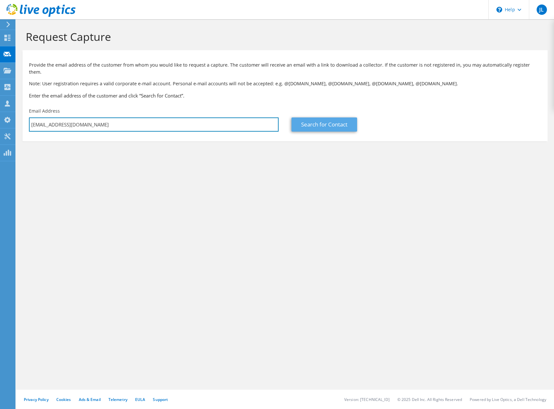 The image size is (554, 409). Describe the element at coordinates (64, 399) in the screenshot. I see `a: Cookies` at that location.